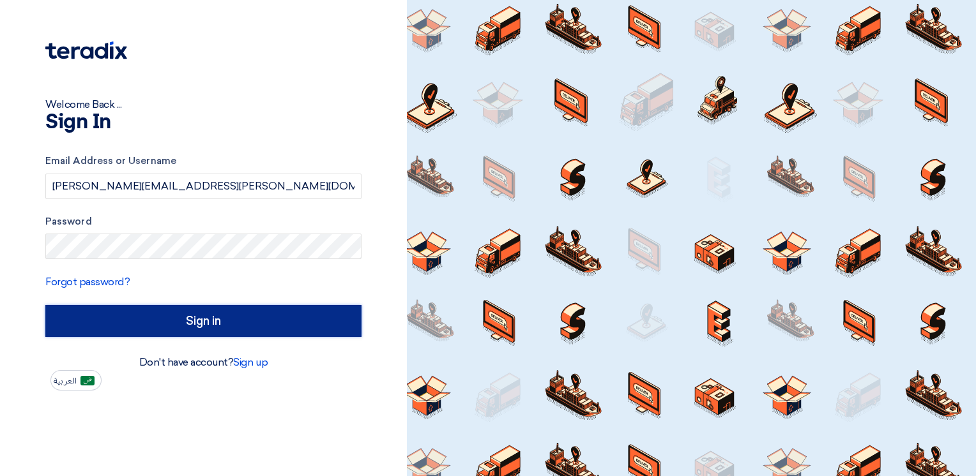 The height and width of the screenshot is (476, 976). What do you see at coordinates (203, 363) in the screenshot?
I see `div: Don't have account?` at bounding box center [203, 363].